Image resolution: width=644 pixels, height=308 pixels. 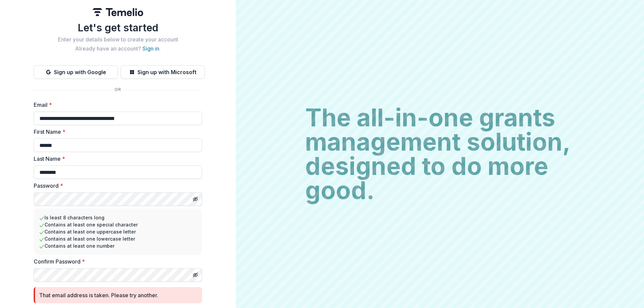 I want to click on button: Sign up with Microsoft, so click(x=163, y=72).